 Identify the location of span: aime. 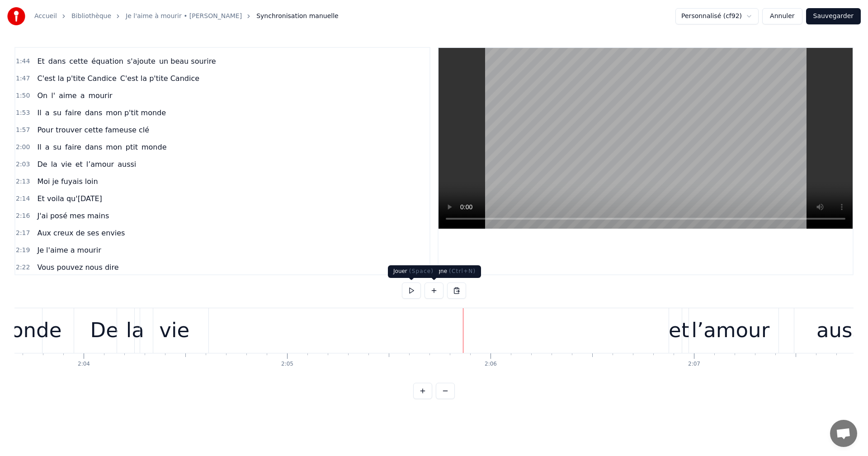
(68, 96).